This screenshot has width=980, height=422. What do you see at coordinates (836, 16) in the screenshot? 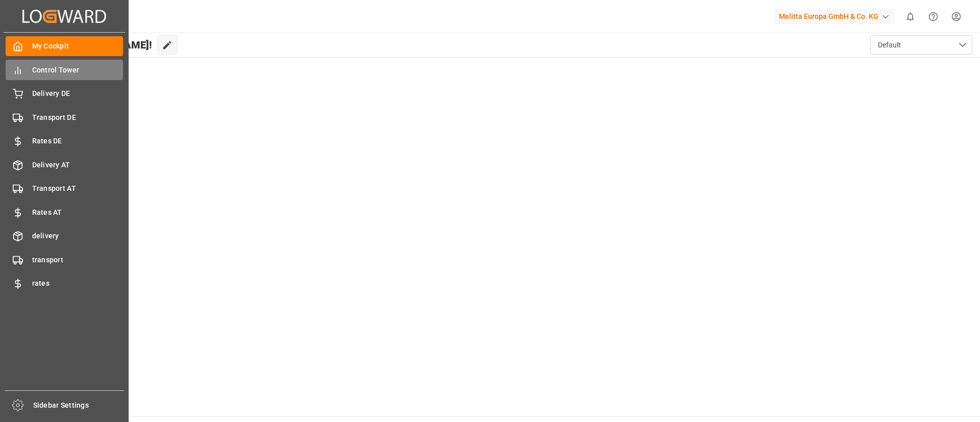
I see `button: Melitta Europa GmbH & Co. KG` at bounding box center [836, 16].